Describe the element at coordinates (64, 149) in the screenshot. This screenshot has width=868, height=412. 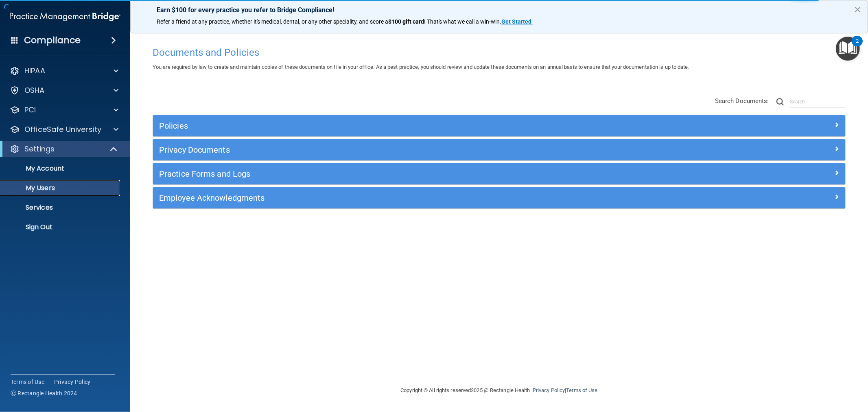
I see `a: Settings` at that location.